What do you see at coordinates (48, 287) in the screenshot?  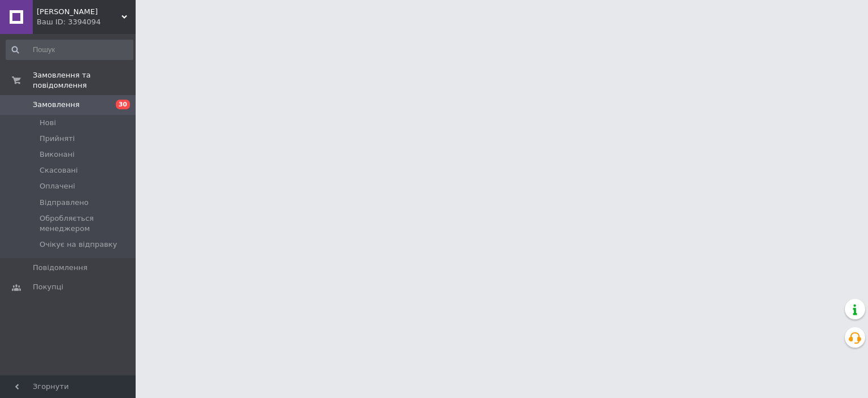 I see `span: Покупці` at bounding box center [48, 287].